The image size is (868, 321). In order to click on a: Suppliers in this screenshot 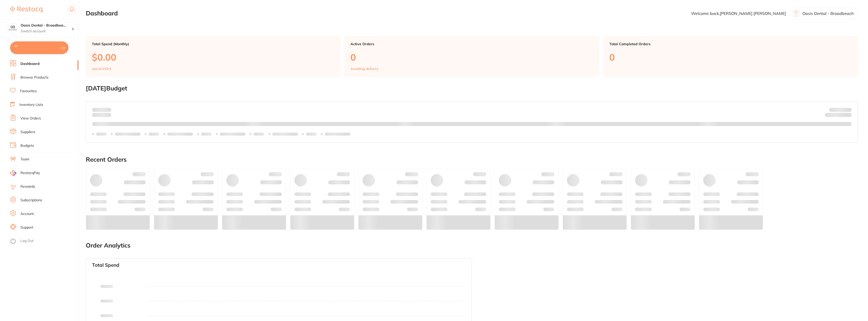, I will do `click(28, 132)`.